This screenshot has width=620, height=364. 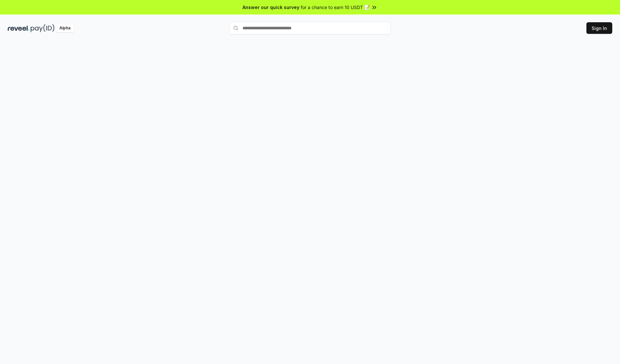 What do you see at coordinates (42, 28) in the screenshot?
I see `img: pay_id` at bounding box center [42, 28].